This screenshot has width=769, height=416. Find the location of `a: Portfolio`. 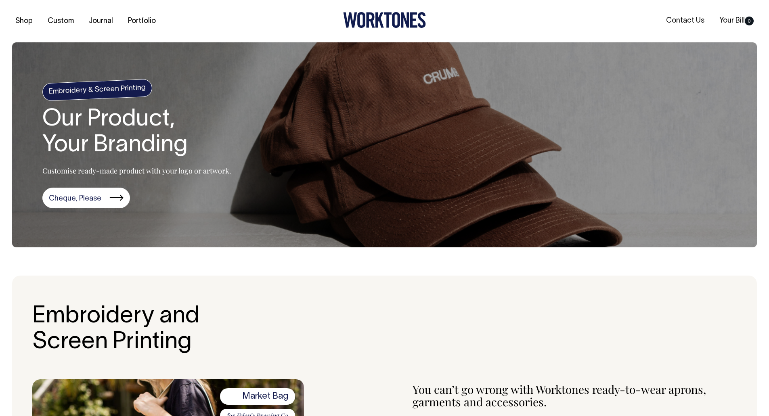

a: Portfolio is located at coordinates (142, 21).